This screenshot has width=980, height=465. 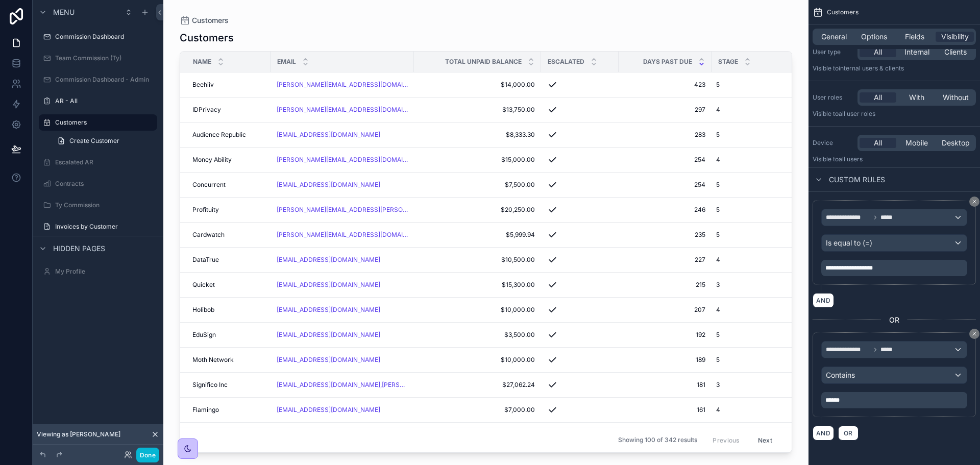 I want to click on label: Customers, so click(x=103, y=123).